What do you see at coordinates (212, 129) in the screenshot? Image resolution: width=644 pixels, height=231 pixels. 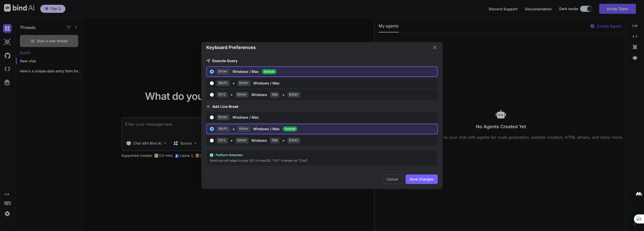 I see `input: Shift+EnterWindows / MacDefault` at bounding box center [212, 129].